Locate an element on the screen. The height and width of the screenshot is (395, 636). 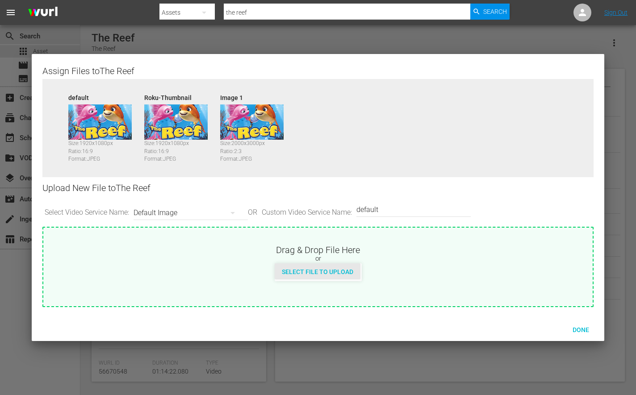
span: OR is located at coordinates (252, 213).